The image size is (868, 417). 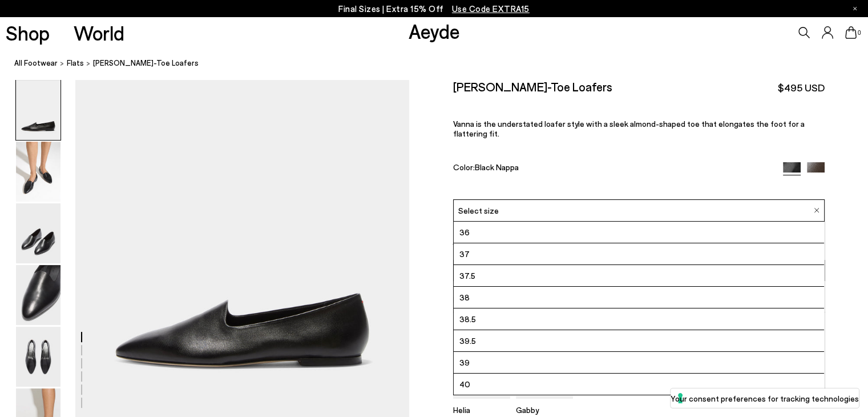 I want to click on a: All Footwear, so click(x=36, y=63).